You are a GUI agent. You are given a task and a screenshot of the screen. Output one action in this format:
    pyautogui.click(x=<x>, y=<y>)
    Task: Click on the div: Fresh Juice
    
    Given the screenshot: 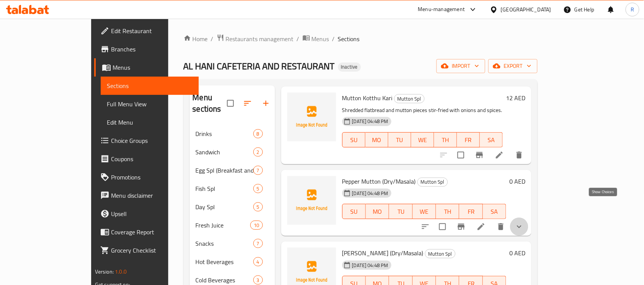 What is the action you would take?
    pyautogui.click(x=223, y=225)
    